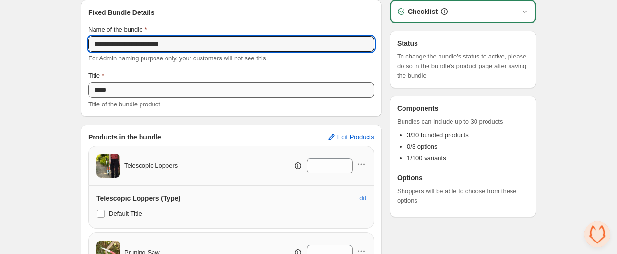 Image resolution: width=617 pixels, height=254 pixels. What do you see at coordinates (427, 158) in the screenshot?
I see `span: 1/100 variants` at bounding box center [427, 158].